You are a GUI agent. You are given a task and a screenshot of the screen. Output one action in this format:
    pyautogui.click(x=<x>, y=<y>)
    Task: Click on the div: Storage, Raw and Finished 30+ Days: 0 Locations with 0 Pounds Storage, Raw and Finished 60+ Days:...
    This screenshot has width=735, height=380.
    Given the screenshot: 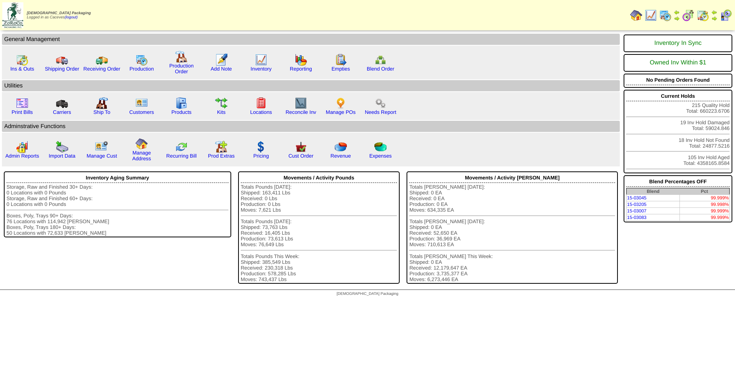 What is the action you would take?
    pyautogui.click(x=118, y=210)
    